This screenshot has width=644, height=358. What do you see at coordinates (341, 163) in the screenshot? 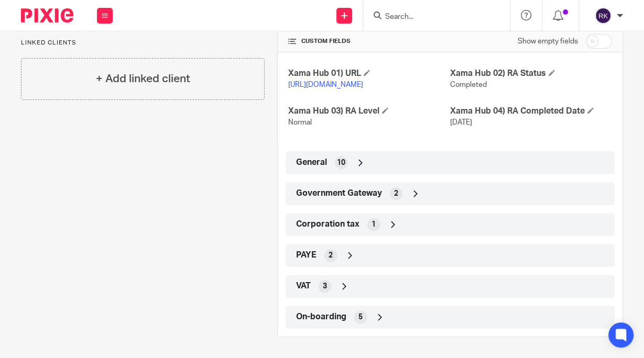
I see `span: 10` at bounding box center [341, 163].